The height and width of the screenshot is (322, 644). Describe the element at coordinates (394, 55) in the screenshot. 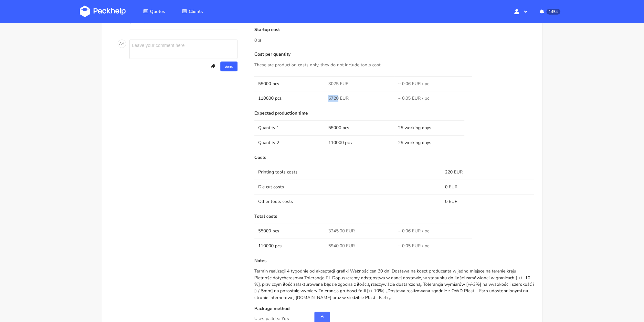

I see `p: Cost per quantity` at that location.